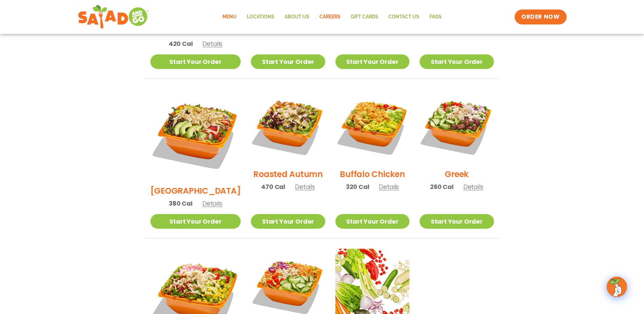 This screenshot has width=644, height=314. What do you see at coordinates (332, 17) in the screenshot?
I see `nav: Menu` at bounding box center [332, 17].